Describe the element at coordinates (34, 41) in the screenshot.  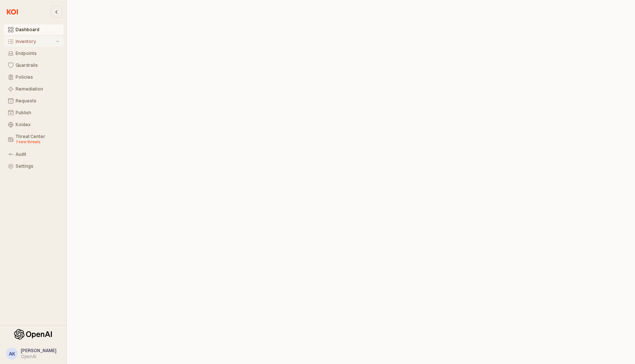
I see `button: Inventory` at that location.